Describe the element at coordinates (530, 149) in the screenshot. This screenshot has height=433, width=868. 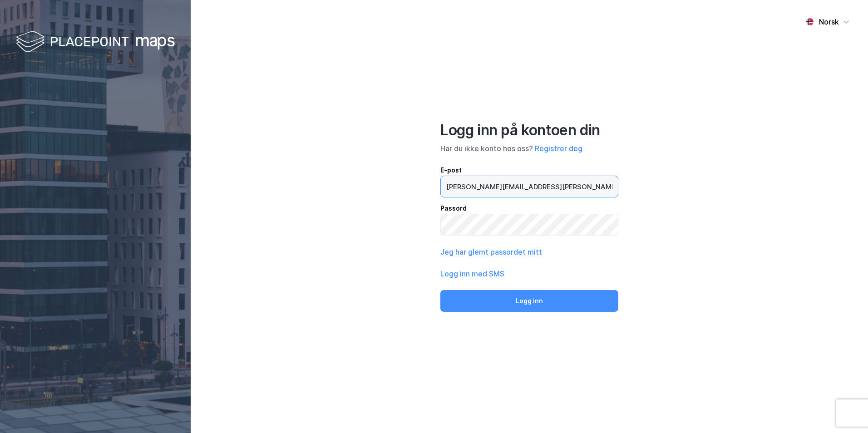
I see `div: Har du ikke konto hos oss?` at that location.